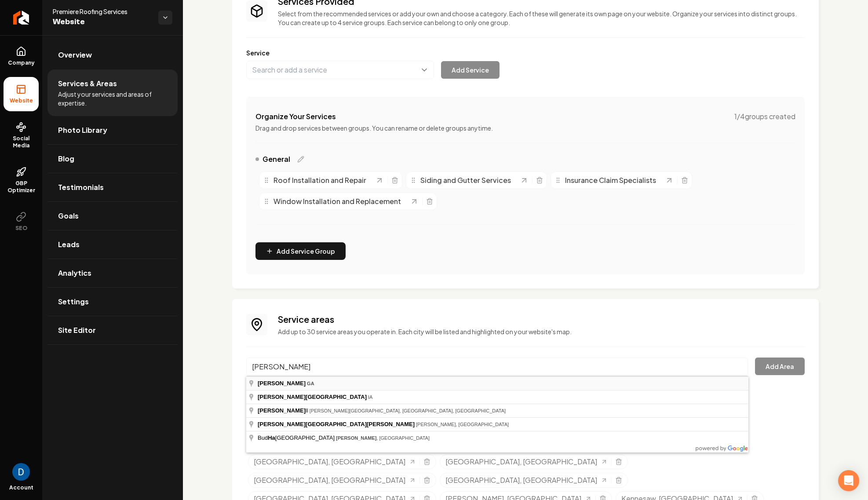 Image resolution: width=868 pixels, height=500 pixels. What do you see at coordinates (466, 180) in the screenshot?
I see `span: Siding and Gutter Services` at bounding box center [466, 180].